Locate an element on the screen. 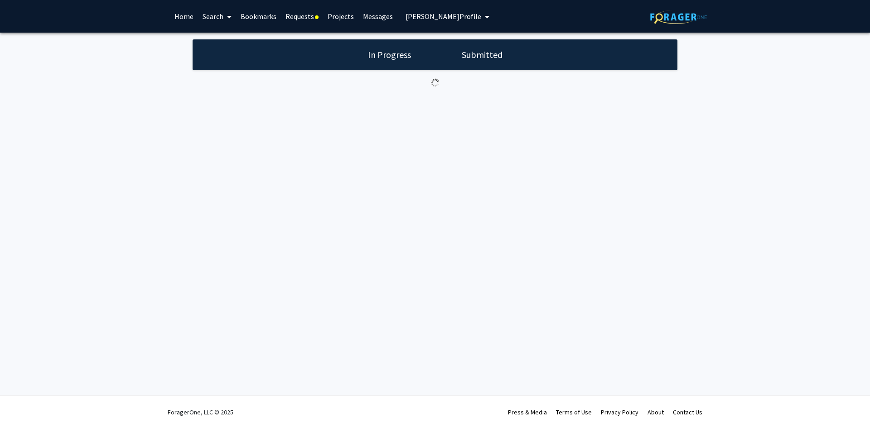  a: About is located at coordinates (656, 413).